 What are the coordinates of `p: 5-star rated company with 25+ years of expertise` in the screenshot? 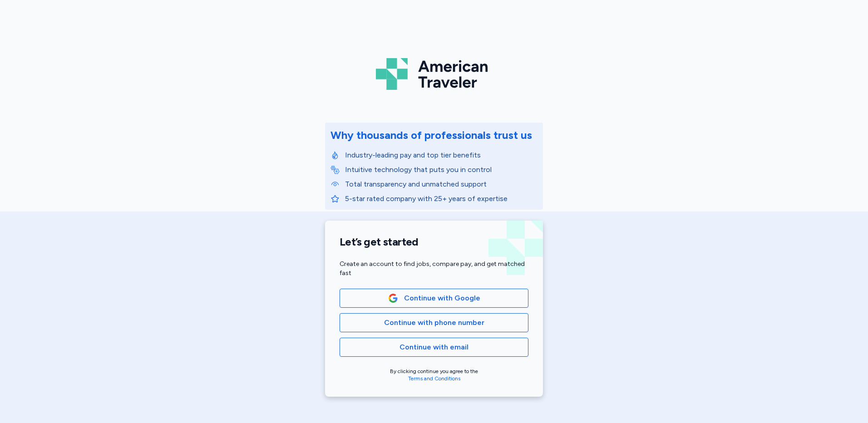 It's located at (441, 199).